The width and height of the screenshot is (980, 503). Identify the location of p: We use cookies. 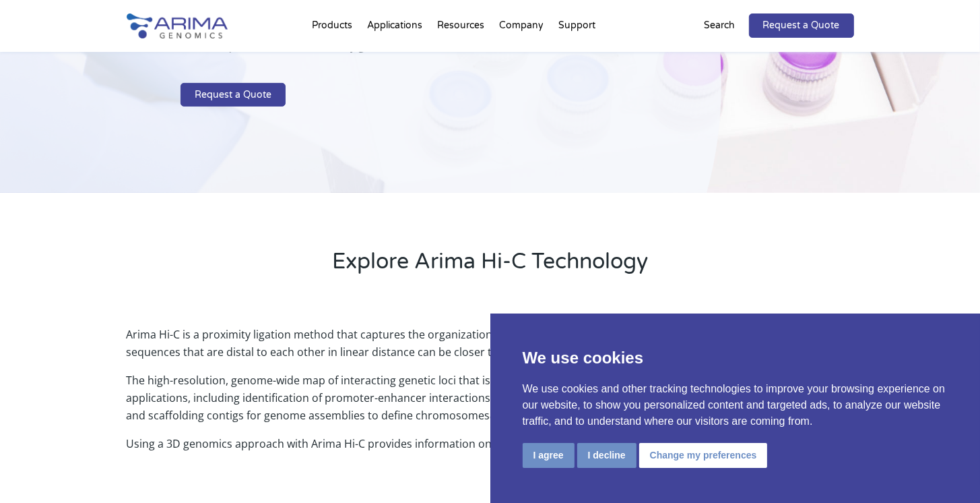
(735, 358).